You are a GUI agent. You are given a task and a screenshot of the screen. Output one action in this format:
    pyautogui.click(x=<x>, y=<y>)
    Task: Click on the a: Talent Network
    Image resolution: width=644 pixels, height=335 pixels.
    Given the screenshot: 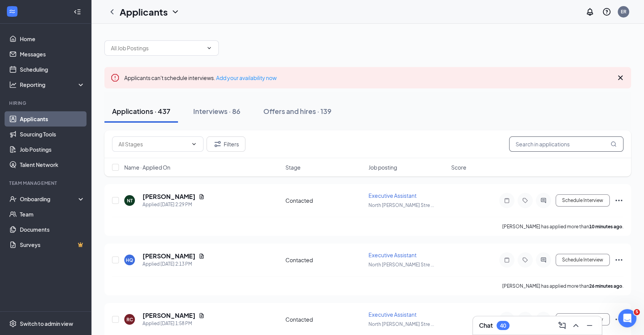 What is the action you would take?
    pyautogui.click(x=52, y=164)
    